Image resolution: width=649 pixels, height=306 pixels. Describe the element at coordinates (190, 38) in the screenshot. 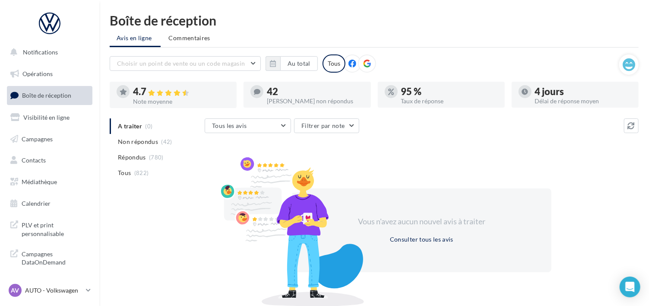

I see `span: Commentaires` at that location.